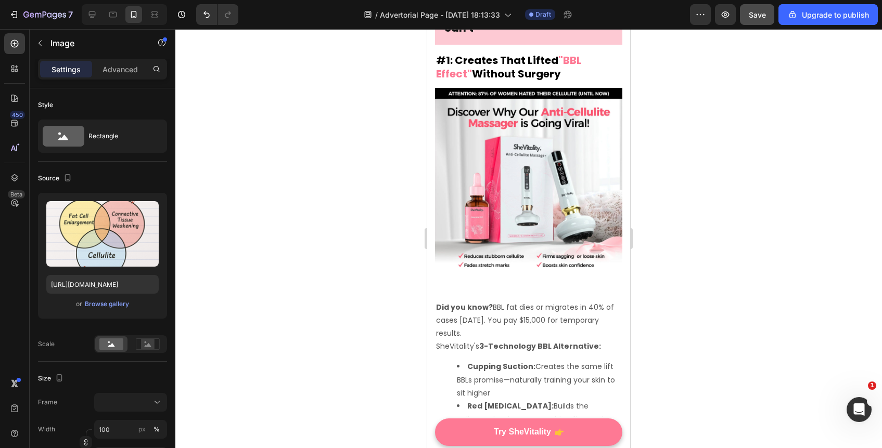 The height and width of the screenshot is (448, 882). Describe the element at coordinates (101, 38) in the screenshot. I see `h2: "BBL Effect"` at that location.